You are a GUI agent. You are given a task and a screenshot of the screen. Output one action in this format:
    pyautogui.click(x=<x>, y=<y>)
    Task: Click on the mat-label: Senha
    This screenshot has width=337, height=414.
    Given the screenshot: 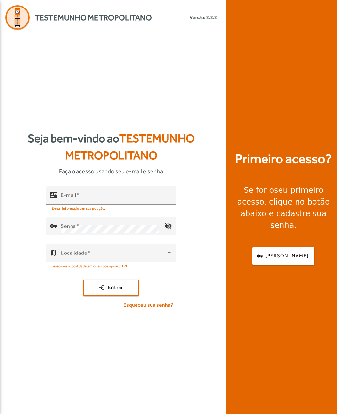 What is the action you would take?
    pyautogui.click(x=68, y=226)
    